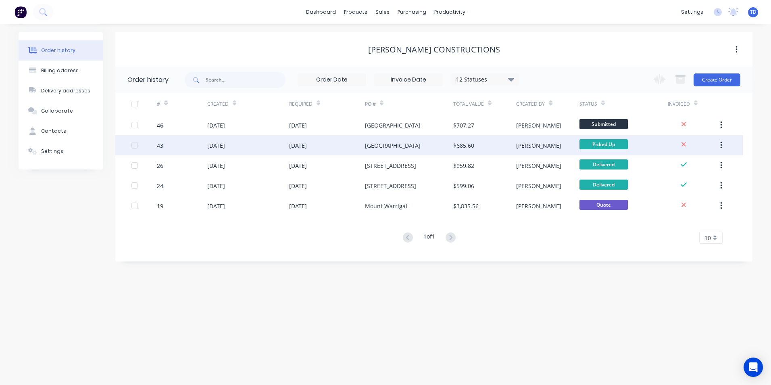  Describe the element at coordinates (61, 91) in the screenshot. I see `button: Delivery addresses` at that location.